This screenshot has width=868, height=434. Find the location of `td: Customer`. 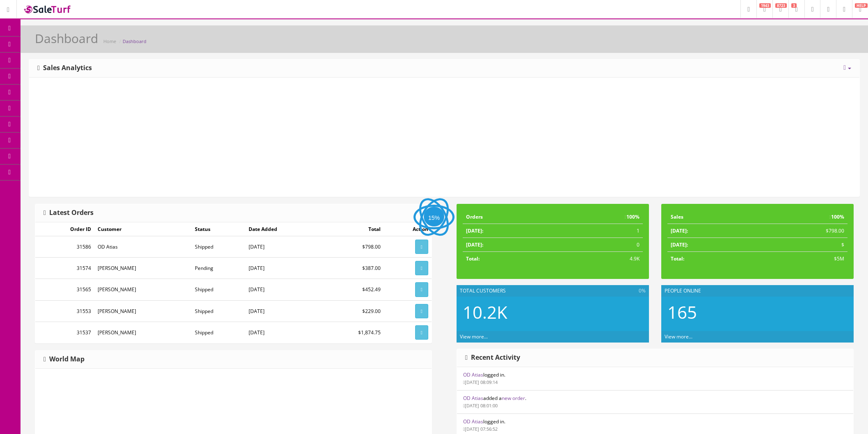

td: Customer is located at coordinates (143, 229).